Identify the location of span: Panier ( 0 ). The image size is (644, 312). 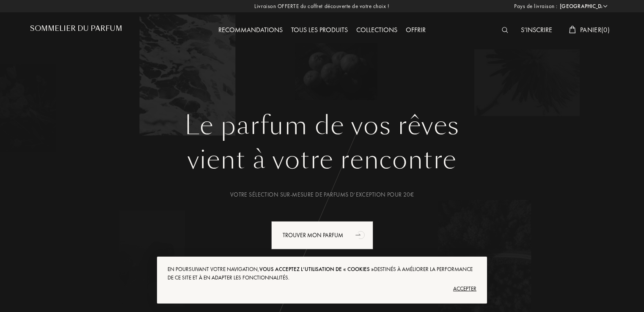
(595, 30).